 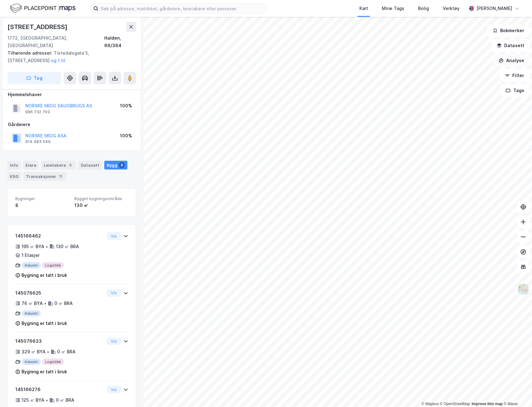 I want to click on button: Datasett, so click(x=511, y=46).